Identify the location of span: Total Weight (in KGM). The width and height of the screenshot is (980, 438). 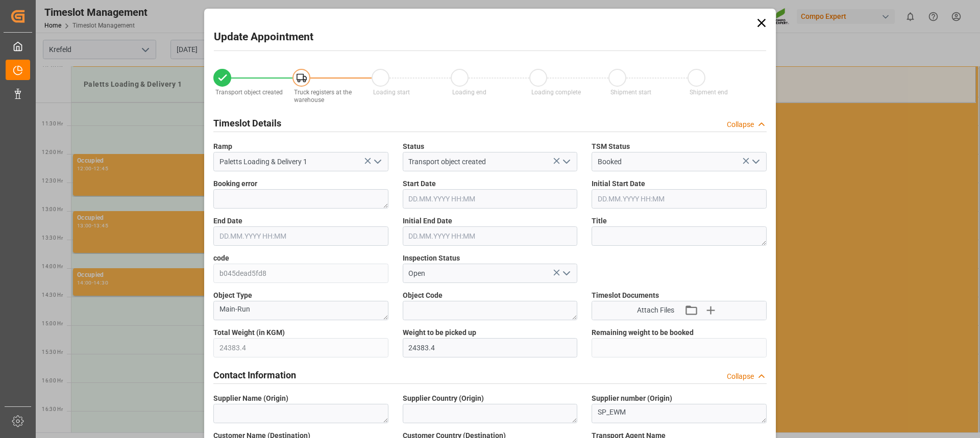
(249, 332).